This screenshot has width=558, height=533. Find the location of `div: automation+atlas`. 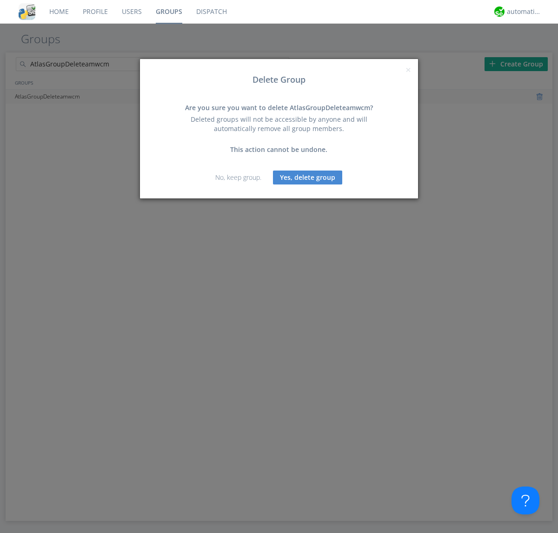

div: automation+atlas is located at coordinates (524, 12).